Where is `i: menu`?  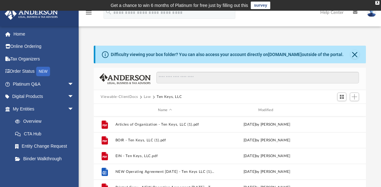
i: menu is located at coordinates (89, 13).